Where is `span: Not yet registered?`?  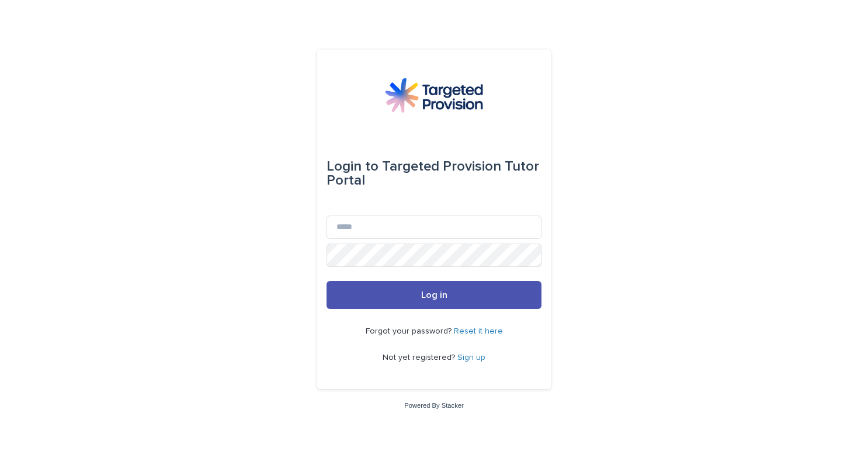
span: Not yet registered? is located at coordinates (420, 357).